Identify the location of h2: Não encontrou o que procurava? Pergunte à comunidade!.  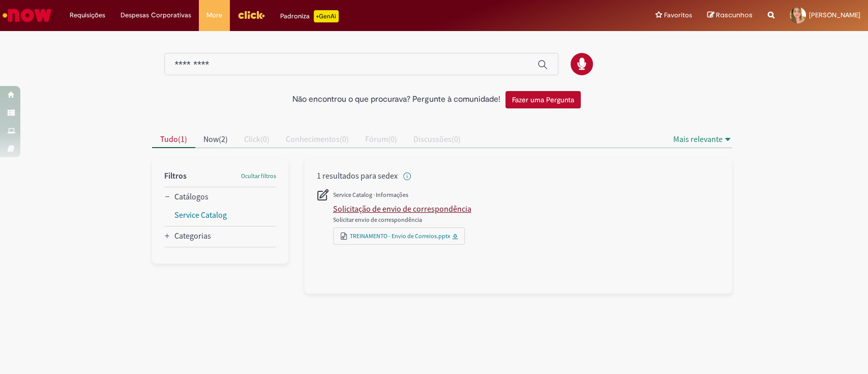
(396, 100).